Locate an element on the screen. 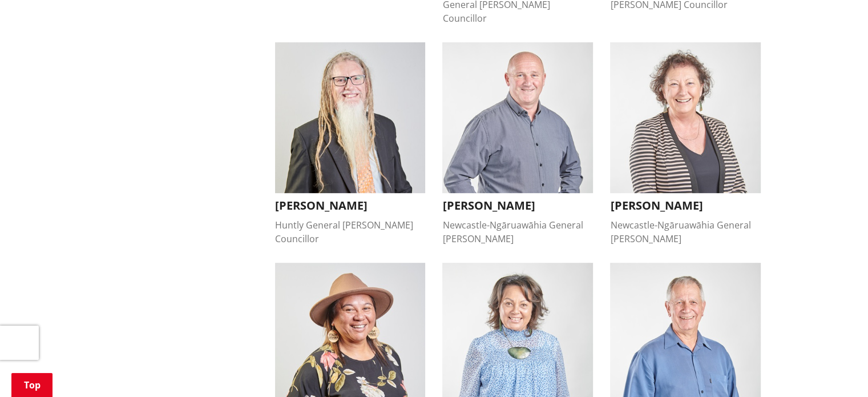 The height and width of the screenshot is (397, 868). img: Eugene Patterson is located at coordinates (518, 117).